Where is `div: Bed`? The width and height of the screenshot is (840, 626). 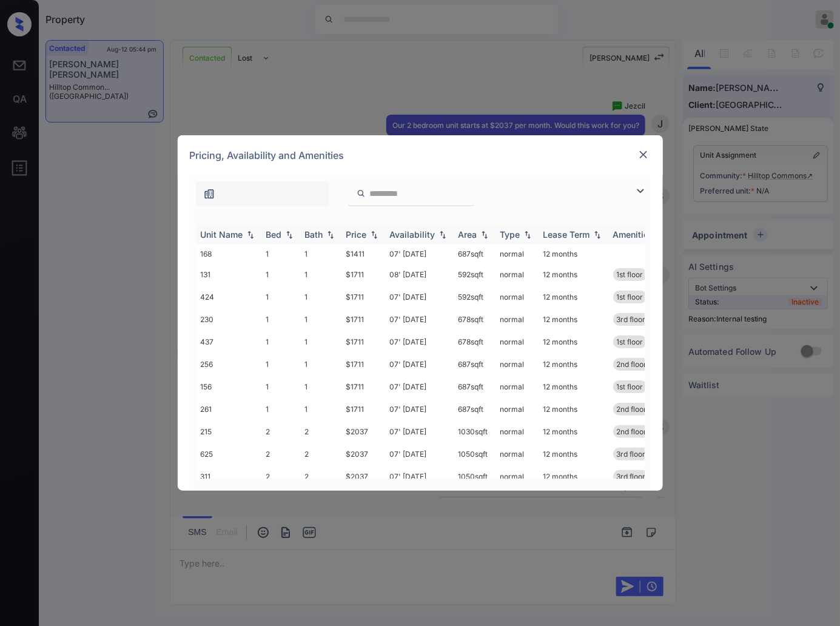 div: Bed is located at coordinates (274, 234).